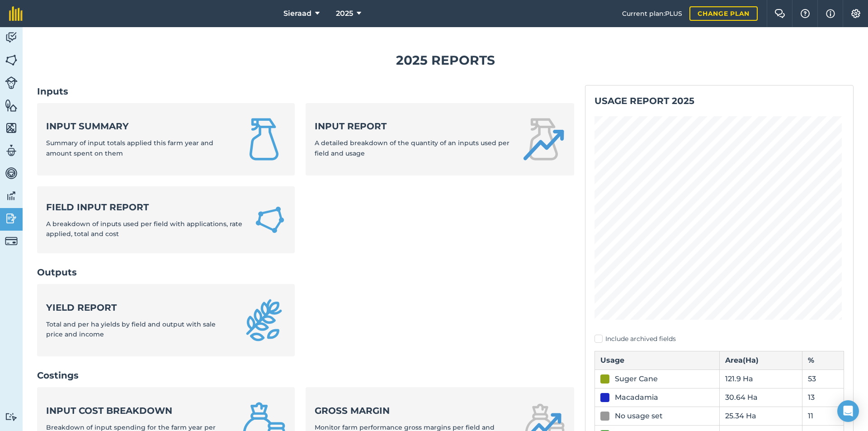 The height and width of the screenshot is (431, 868). What do you see at coordinates (805, 14) in the screenshot?
I see `img: A question mark icon` at bounding box center [805, 14].